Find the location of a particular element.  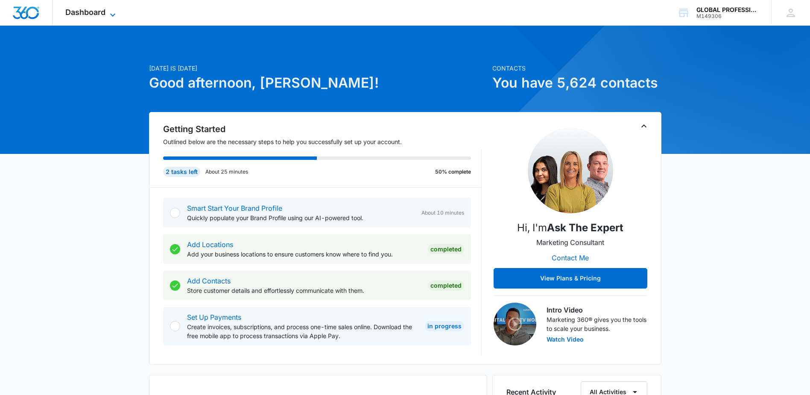

p: Marketing 360® gives you the tools to scale your business. is located at coordinates (597, 324).